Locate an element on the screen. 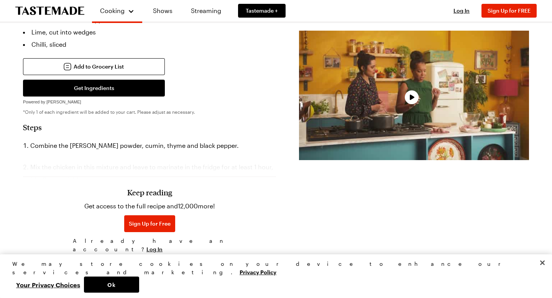 This screenshot has height=298, width=552. span: Cooking is located at coordinates (112, 10).